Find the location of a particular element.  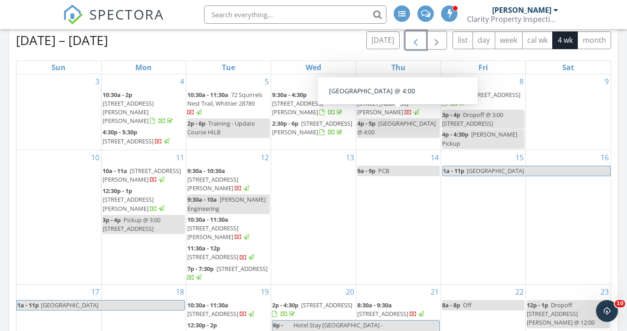

input: Search everything... is located at coordinates (295, 15).